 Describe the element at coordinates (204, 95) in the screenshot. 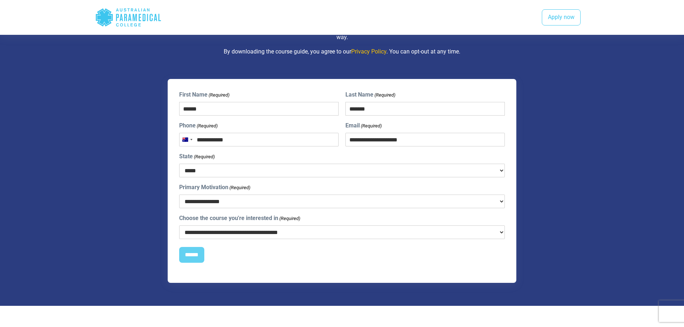

I see `label: First Name` at that location.